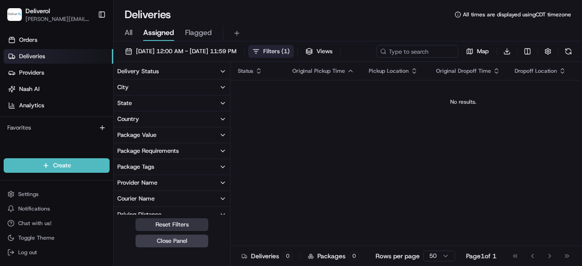 Image resolution: width=582 pixels, height=266 pixels. Describe the element at coordinates (483, 51) in the screenshot. I see `span: Map` at that location.